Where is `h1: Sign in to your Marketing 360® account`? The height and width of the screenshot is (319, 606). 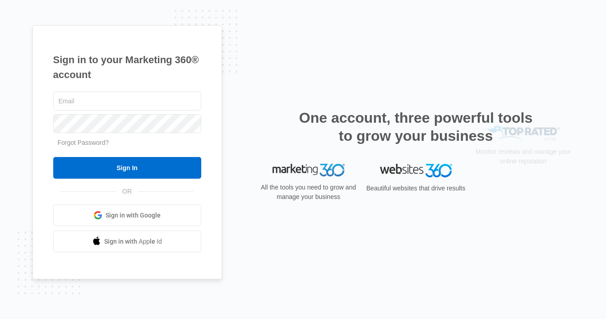
h1: Sign in to your Marketing 360® account is located at coordinates (127, 67).